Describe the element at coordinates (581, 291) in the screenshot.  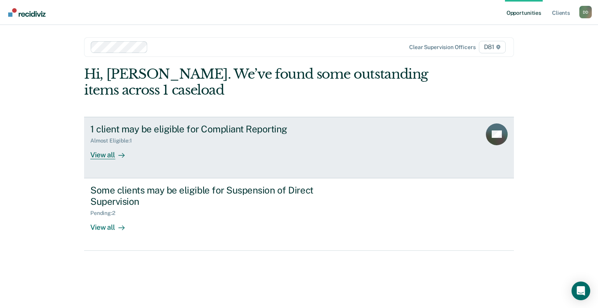
I see `div: Open Intercom Messenger` at that location.